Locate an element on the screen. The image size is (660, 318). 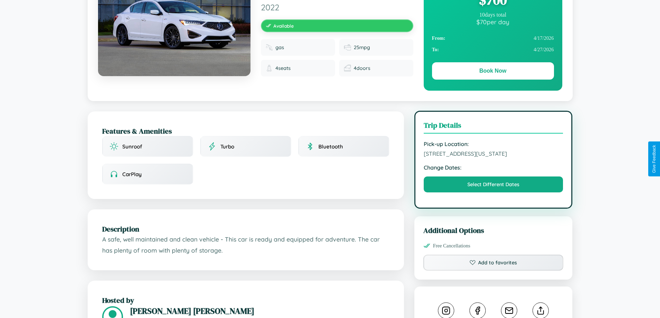
h2: Features & Amenities is located at coordinates (246, 131).